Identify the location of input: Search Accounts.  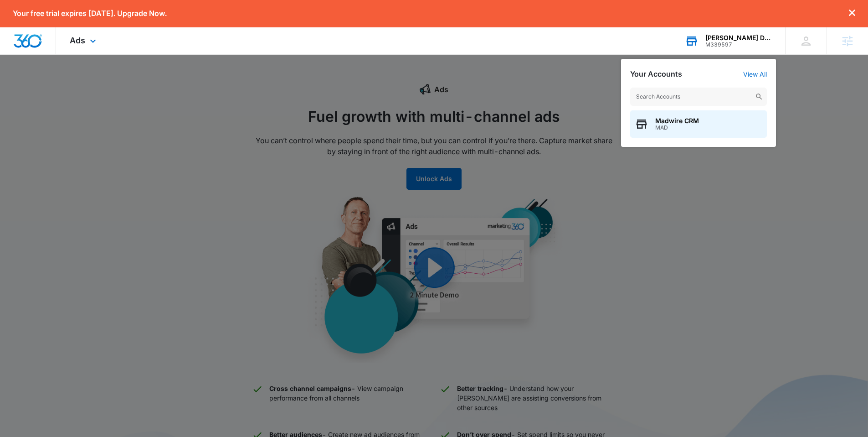
(699, 97).